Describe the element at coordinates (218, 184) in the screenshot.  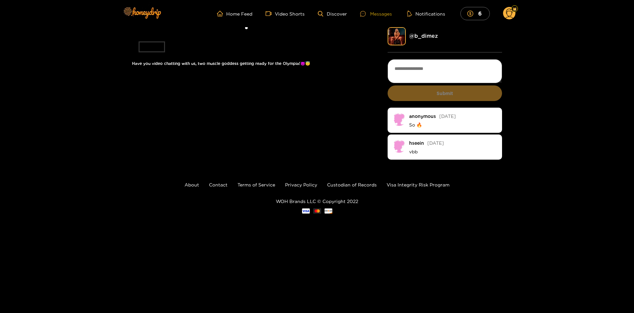
I see `a: Contact` at that location.